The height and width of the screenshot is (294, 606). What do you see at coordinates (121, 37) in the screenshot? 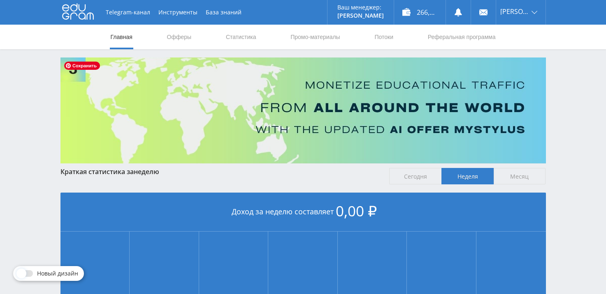
I see `a: Главная` at bounding box center [121, 37].